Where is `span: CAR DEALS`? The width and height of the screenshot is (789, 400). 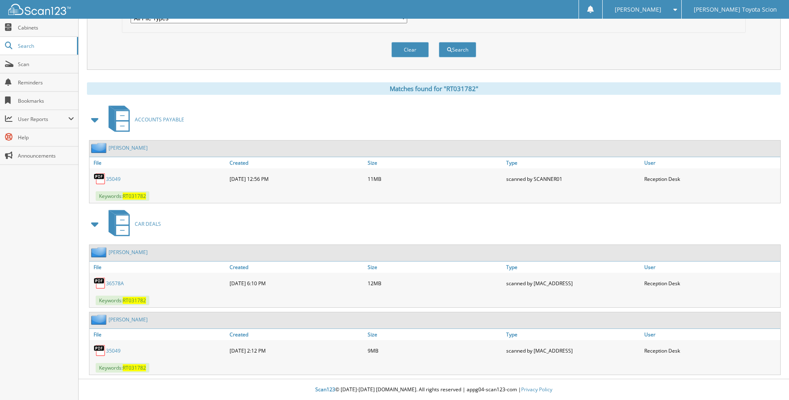
span: CAR DEALS is located at coordinates (148, 224).